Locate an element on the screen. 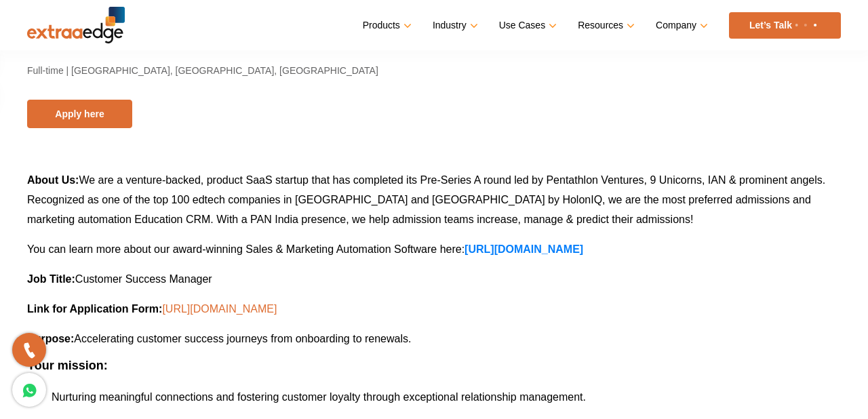 The height and width of the screenshot is (419, 868). a: Products is located at coordinates (386, 25).